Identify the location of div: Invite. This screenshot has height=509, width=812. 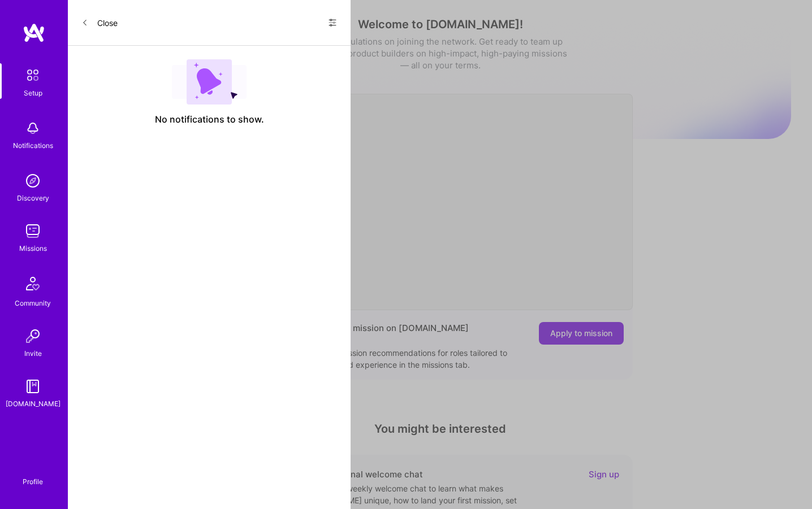
(33, 353).